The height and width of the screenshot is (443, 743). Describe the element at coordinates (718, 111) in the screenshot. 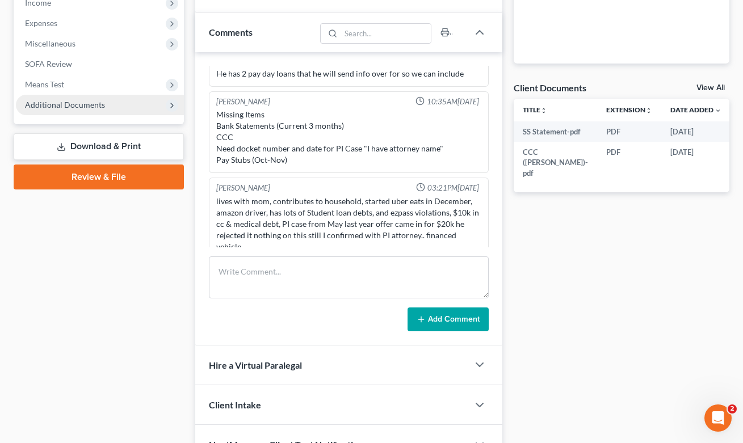

I see `i: expand_more` at that location.